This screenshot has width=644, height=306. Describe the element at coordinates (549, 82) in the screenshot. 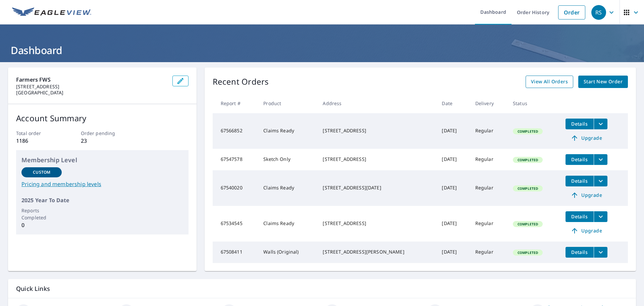

I see `a: View All Orders` at that location.